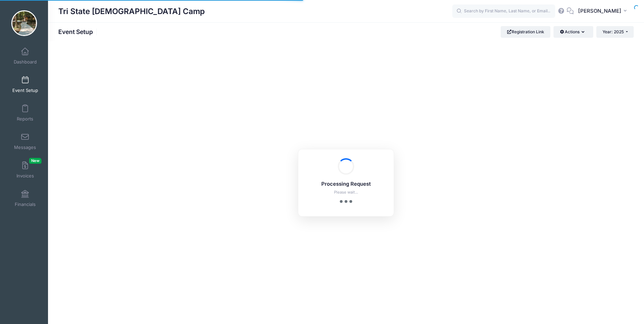 The height and width of the screenshot is (324, 644). I want to click on p: Please wait..., so click(346, 192).